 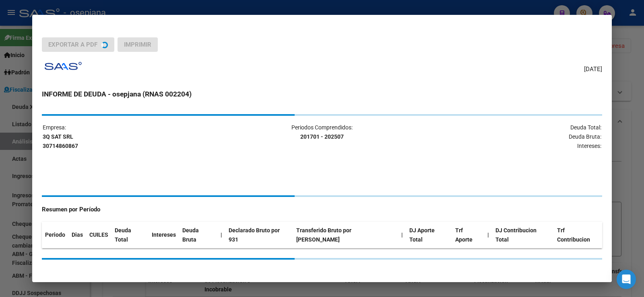 What do you see at coordinates (626, 280) in the screenshot?
I see `div: Open Intercom Messenger` at bounding box center [626, 280].